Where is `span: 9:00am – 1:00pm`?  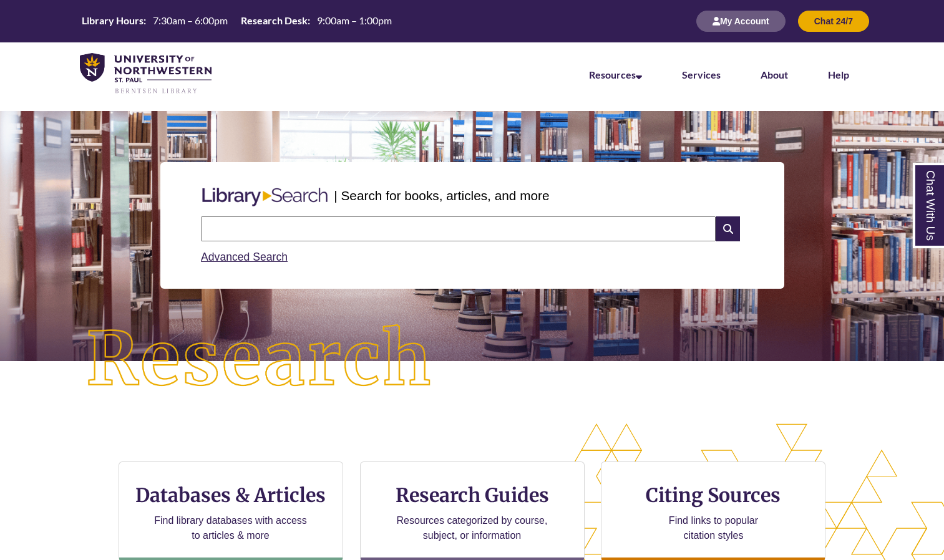
span: 9:00am – 1:00pm is located at coordinates (354, 20).